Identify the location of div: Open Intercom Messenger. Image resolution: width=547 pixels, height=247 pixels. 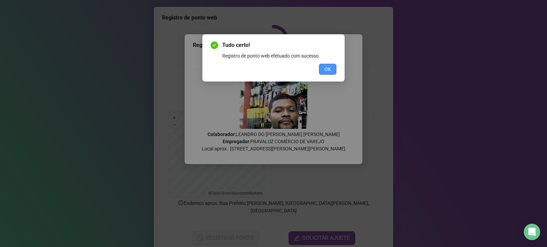
(532, 232).